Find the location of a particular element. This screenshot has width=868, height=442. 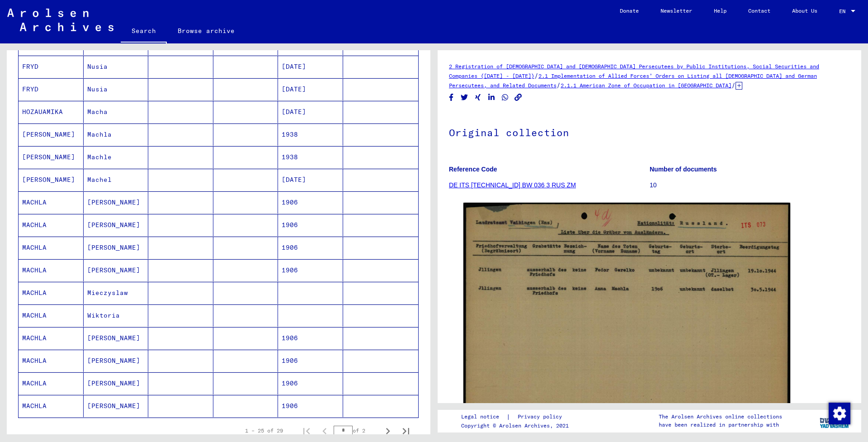

a: Browse archive is located at coordinates (206, 31).